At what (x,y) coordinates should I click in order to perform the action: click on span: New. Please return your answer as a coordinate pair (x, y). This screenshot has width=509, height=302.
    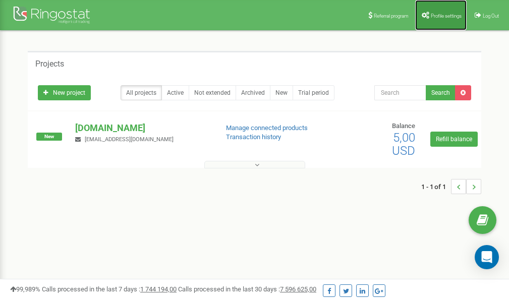
    Looking at the image, I should click on (49, 137).